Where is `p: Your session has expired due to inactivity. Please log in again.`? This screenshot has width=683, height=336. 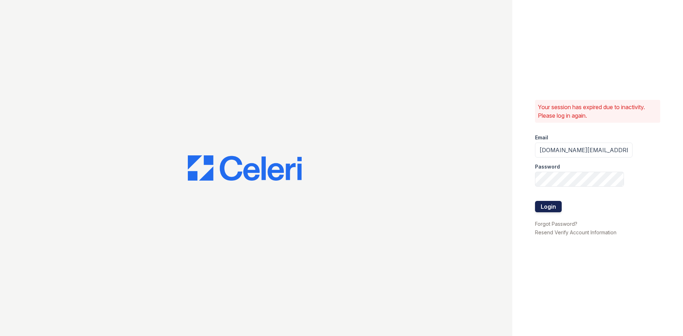 p: Your session has expired due to inactivity. Please log in again. is located at coordinates (598, 111).